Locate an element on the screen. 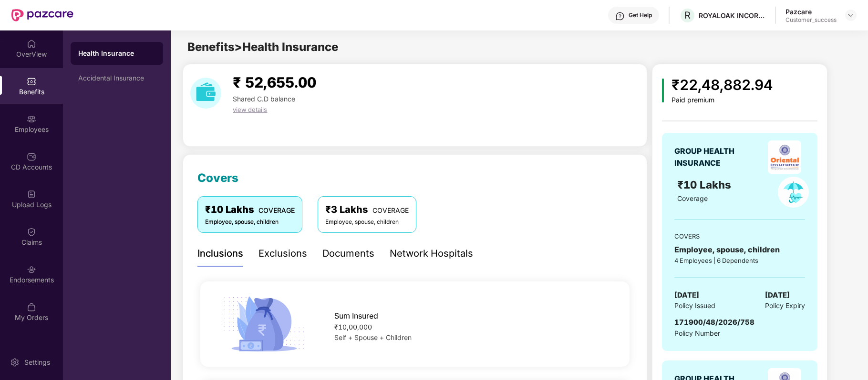 The image size is (868, 380). div: Accidental Insurance is located at coordinates (116, 78).